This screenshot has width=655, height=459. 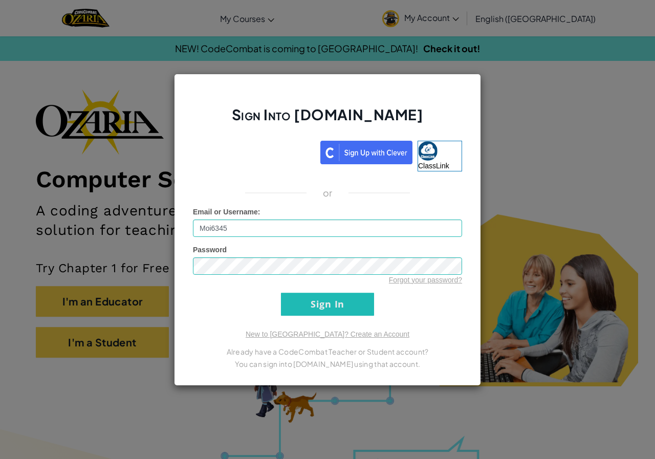 What do you see at coordinates (425, 280) in the screenshot?
I see `a: Forgot your password?` at bounding box center [425, 280].